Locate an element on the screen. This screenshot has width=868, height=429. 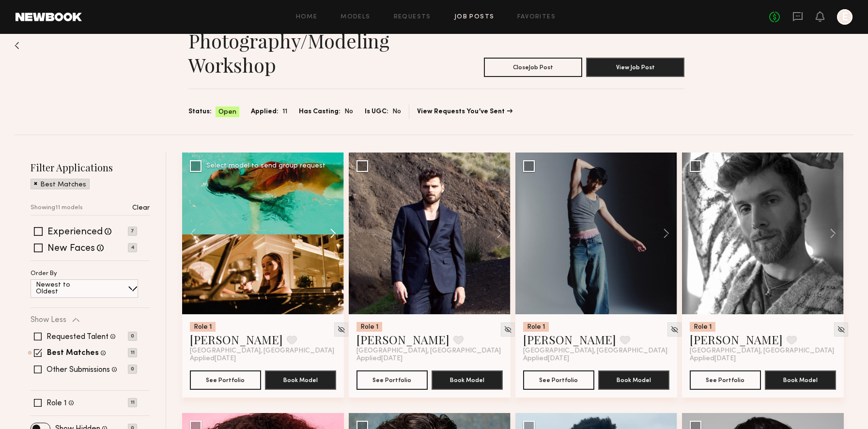
span: 11 is located at coordinates (285, 112).